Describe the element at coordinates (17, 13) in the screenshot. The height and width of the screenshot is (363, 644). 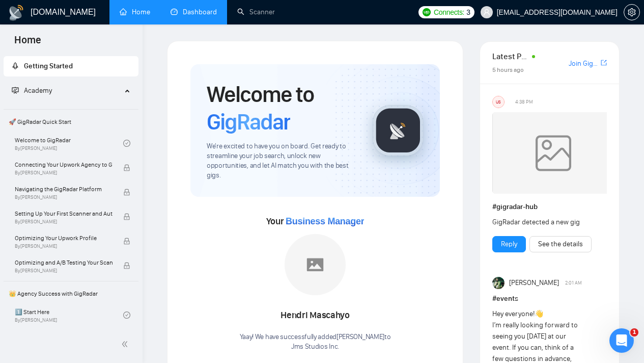
I see `img: logo` at that location.